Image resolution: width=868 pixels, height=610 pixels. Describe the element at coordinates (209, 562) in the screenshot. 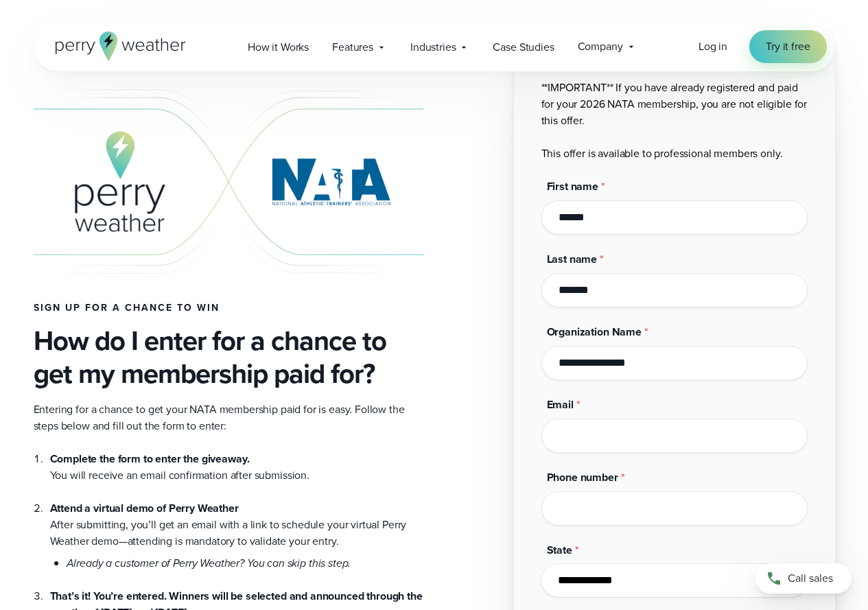

I see `em: Already a customer of Perry Weather? You can skip this step.` at that location.